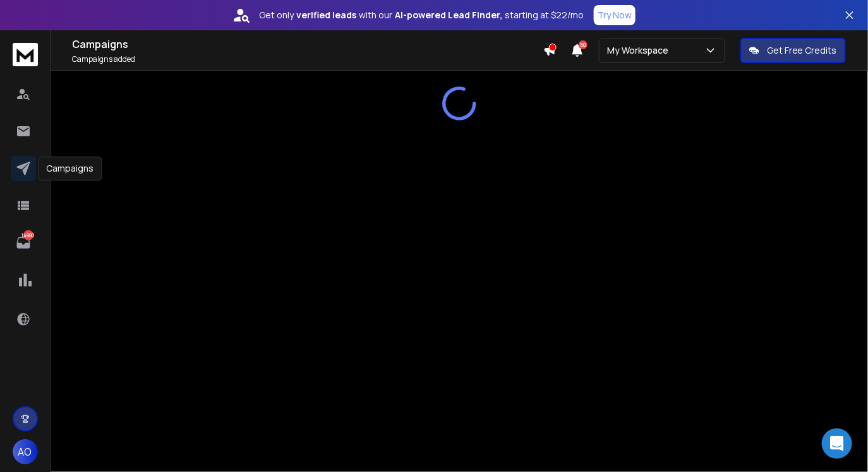 The height and width of the screenshot is (472, 868). I want to click on span: 50, so click(583, 45).